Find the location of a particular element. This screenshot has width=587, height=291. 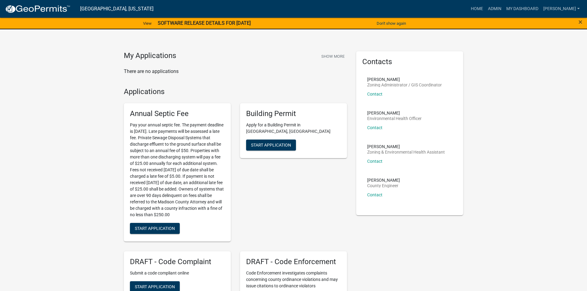

p: There are no applications is located at coordinates (235, 72).